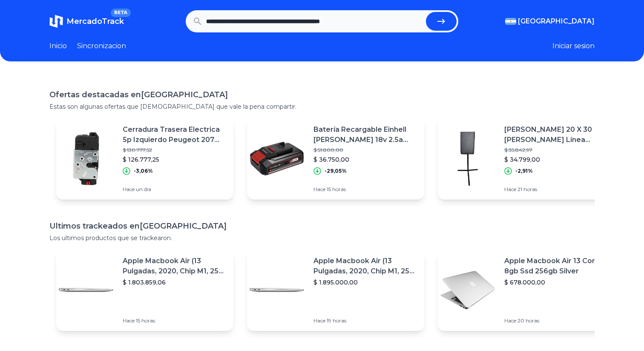 Image resolution: width=644 pixels, height=351 pixels. I want to click on p: -2,91%, so click(524, 171).